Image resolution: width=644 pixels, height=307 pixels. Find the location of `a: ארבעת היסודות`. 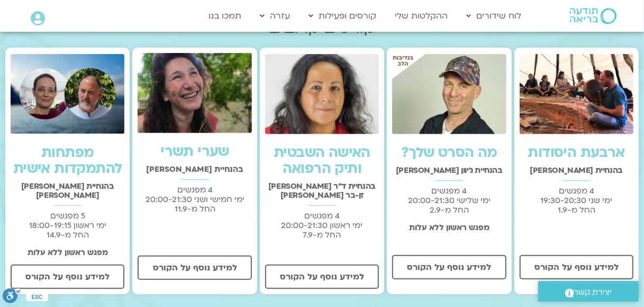

a: ארבעת היסודות is located at coordinates (577, 153).